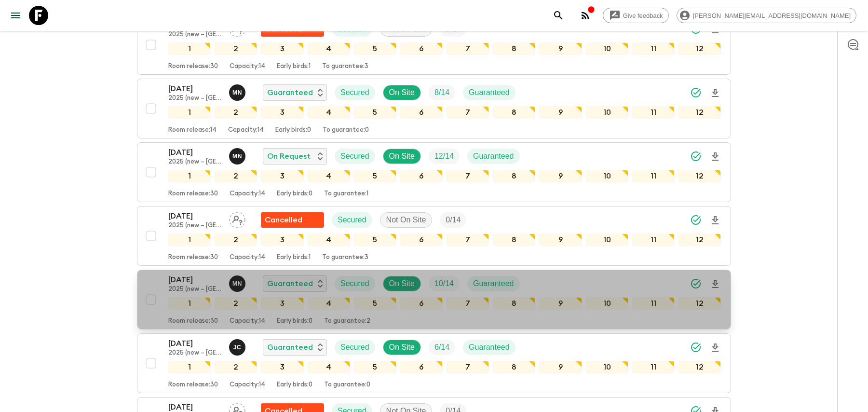 The image size is (868, 412). I want to click on button: JC, so click(238, 347).